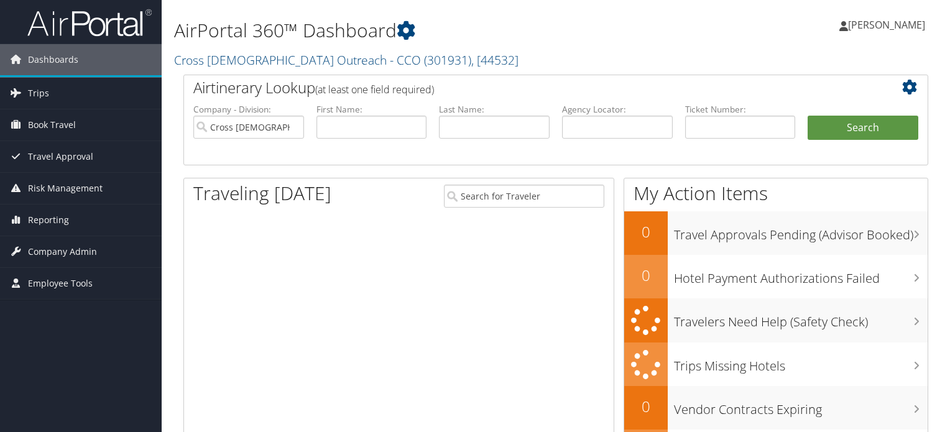 This screenshot has width=950, height=432. What do you see at coordinates (801, 363) in the screenshot?
I see `h3: Trips Missing Hotels` at bounding box center [801, 363].